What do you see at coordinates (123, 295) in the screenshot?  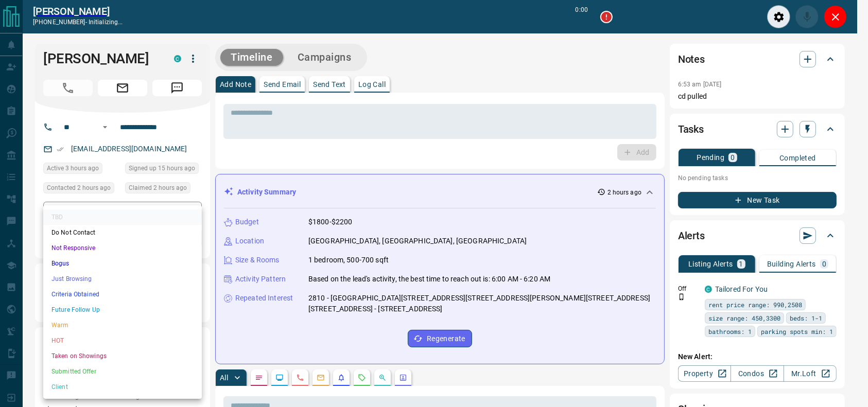 I see `li: Criteria Obtained` at bounding box center [123, 295].